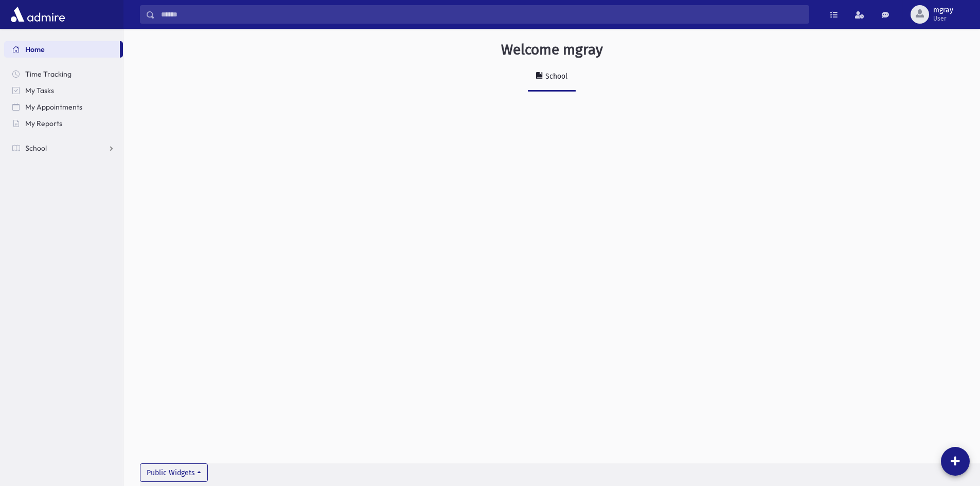 This screenshot has width=980, height=486. I want to click on span: My Tasks, so click(40, 91).